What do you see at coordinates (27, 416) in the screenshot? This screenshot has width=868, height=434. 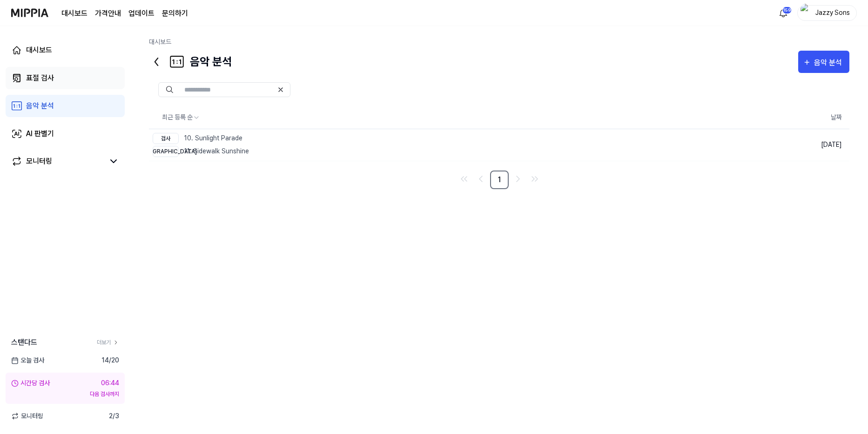 I see `span: 모니터링` at bounding box center [27, 416].